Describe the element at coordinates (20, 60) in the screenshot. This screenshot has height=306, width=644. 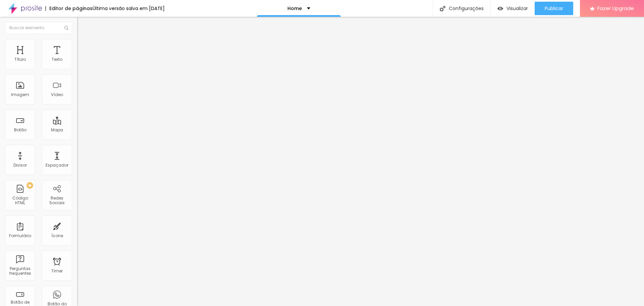
I see `div: Título` at that location.